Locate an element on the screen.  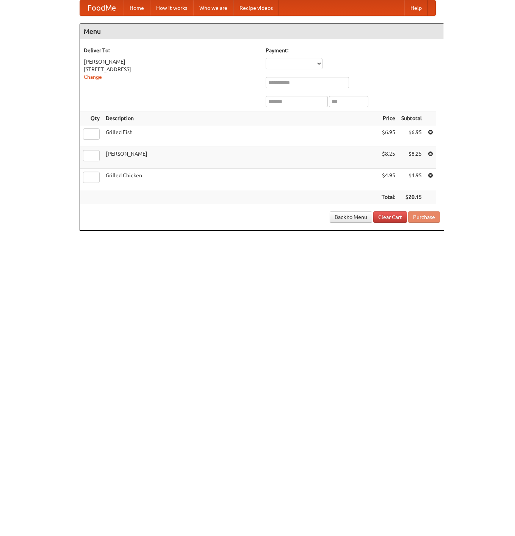
button: Purchase is located at coordinates (424, 217).